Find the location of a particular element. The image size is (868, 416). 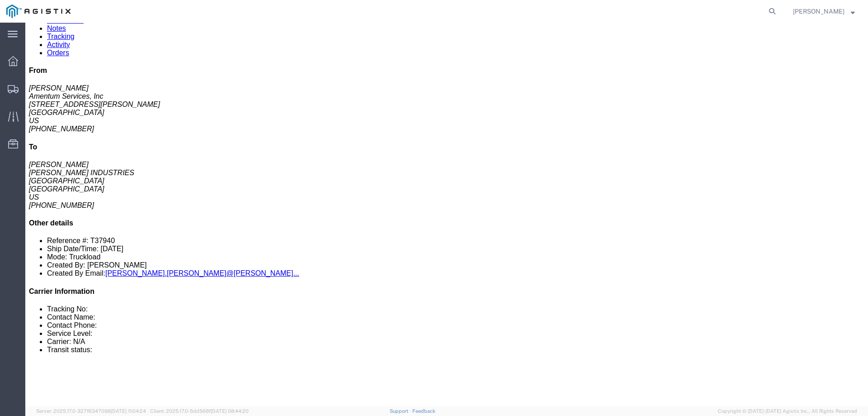

span: Client: 2025.17.0-5dd568f is located at coordinates (200, 411).